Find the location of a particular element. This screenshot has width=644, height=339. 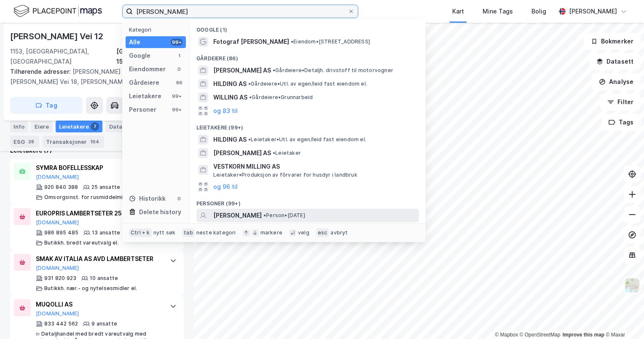

button: Bokmerker is located at coordinates (613, 41).